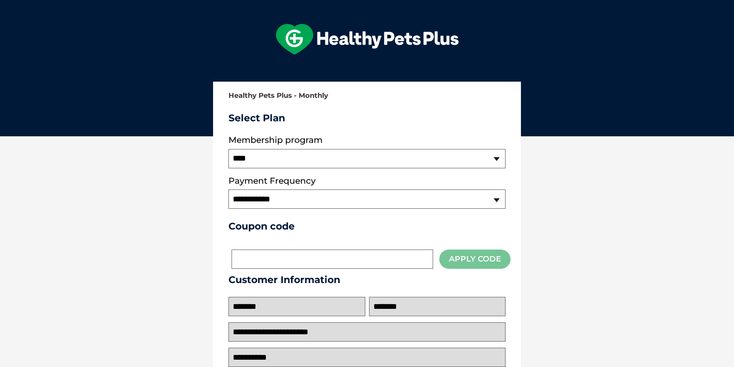 This screenshot has height=367, width=734. What do you see at coordinates (272, 181) in the screenshot?
I see `label: Payment Frequency` at bounding box center [272, 181].